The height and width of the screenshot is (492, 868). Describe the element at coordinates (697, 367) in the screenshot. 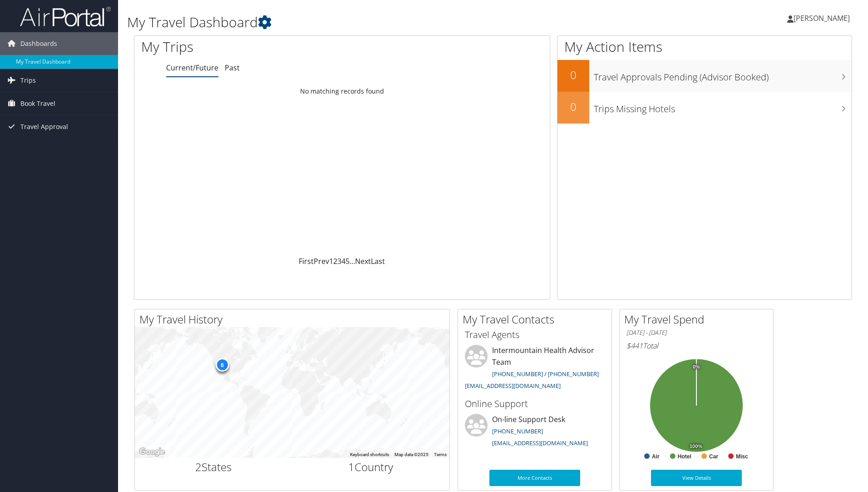

I see `tspan: 0%` at that location.